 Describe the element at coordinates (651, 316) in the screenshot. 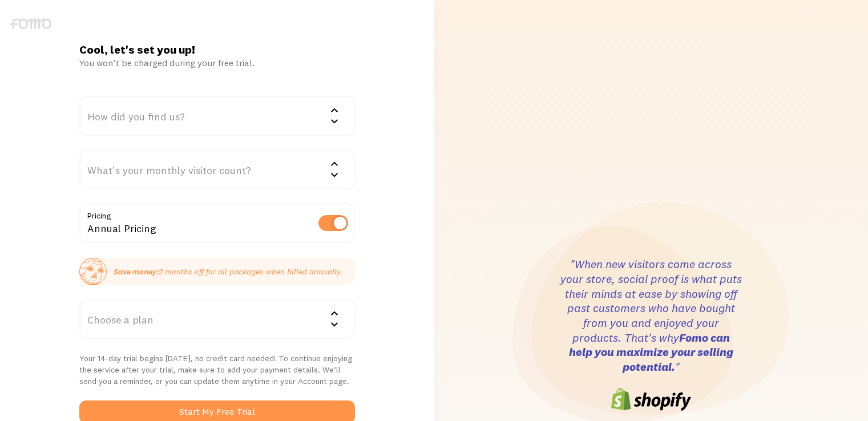

I see `h3: "When new visitors come across your store, social proof is what puts their minds at ease by showi...` at that location.